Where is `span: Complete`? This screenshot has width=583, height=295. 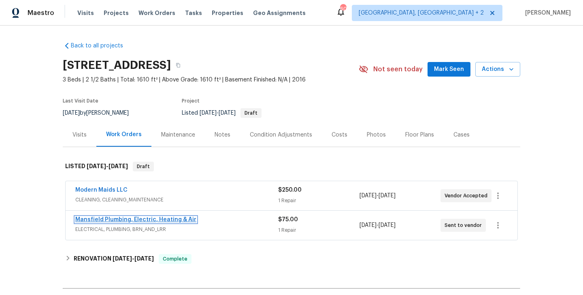 span: Complete is located at coordinates (175, 259).